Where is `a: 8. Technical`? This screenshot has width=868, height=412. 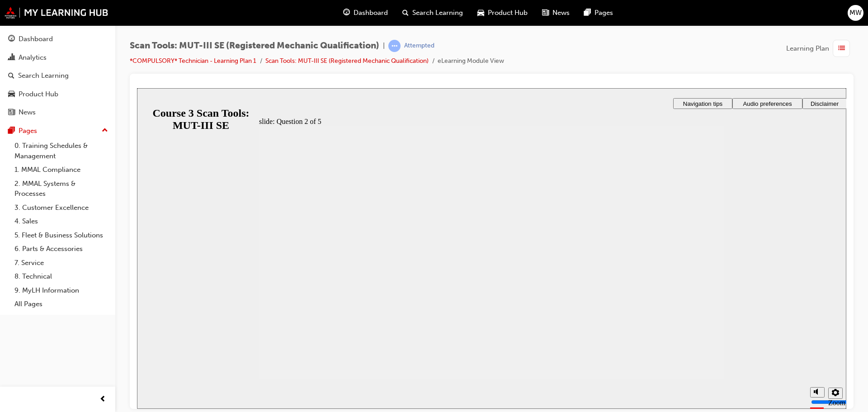 a: 8. Technical is located at coordinates (61, 276).